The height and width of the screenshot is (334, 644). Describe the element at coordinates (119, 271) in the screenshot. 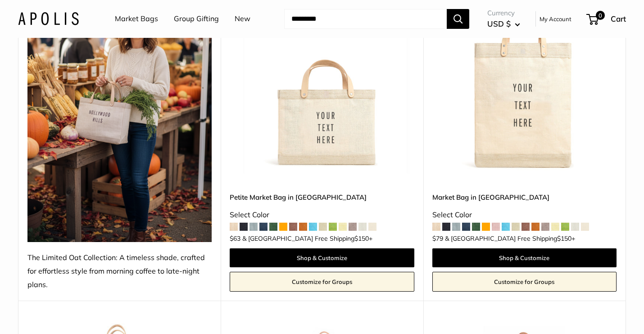

I see `div: The Limited Oat Collection: A timeless shade, crafted for effortless style from morning coffee to...` at that location.